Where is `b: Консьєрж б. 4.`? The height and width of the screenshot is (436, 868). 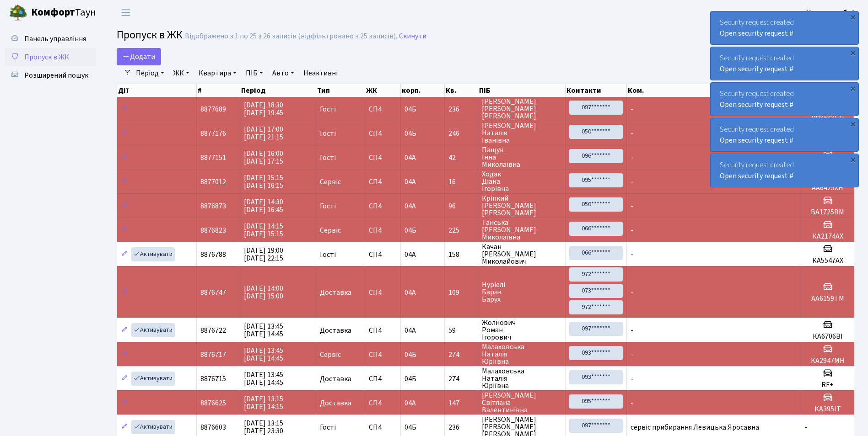 b: Консьєрж б. 4. is located at coordinates (832, 13).